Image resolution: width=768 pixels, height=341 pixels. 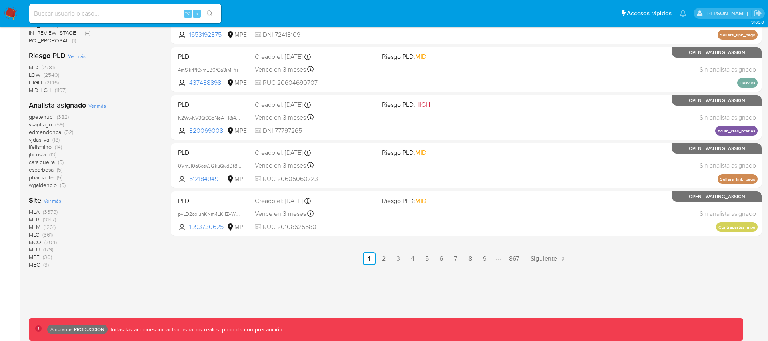 I want to click on button: search-icon, so click(x=210, y=14).